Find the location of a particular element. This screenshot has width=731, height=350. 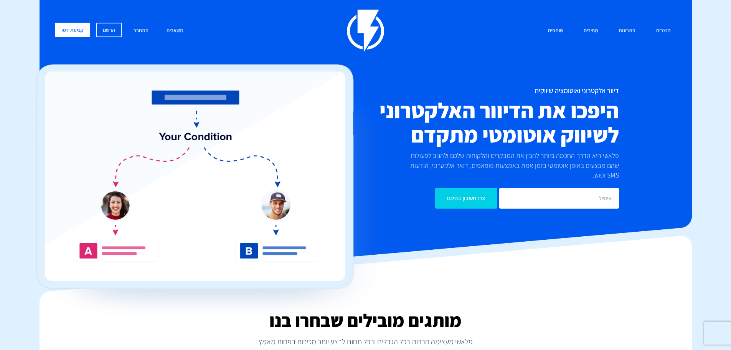

input: צרו חשבון בחינם is located at coordinates (467, 198).